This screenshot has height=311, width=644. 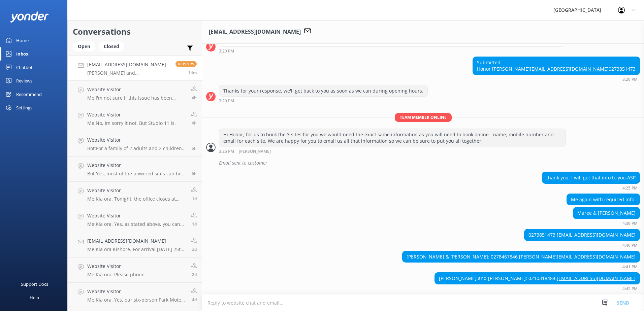 I want to click on a: Website VisitorBot:For a family of 2 adults and 2 children, you might consider the following opti..., so click(x=135, y=144).